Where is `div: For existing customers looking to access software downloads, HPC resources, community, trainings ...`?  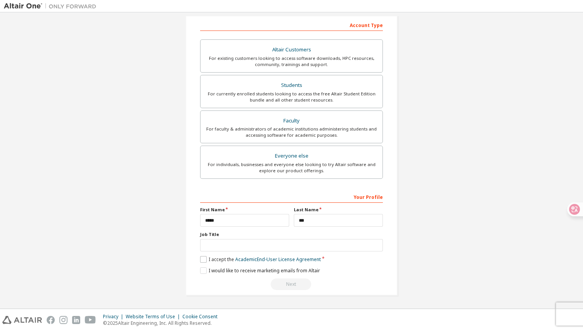
div: For existing customers looking to access software downloads, HPC resources, community, trainings ... is located at coordinates (292, 61).